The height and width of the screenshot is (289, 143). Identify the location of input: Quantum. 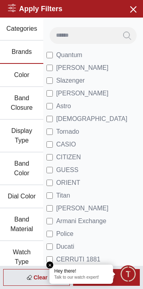
(50, 55).